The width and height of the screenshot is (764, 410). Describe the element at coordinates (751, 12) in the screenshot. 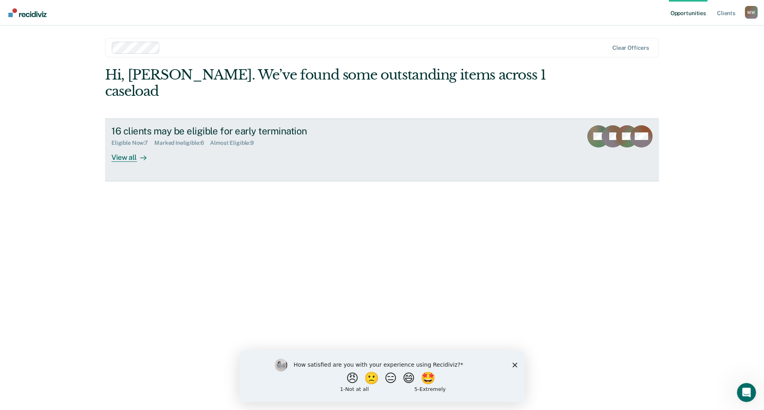

I see `div: M W` at that location.